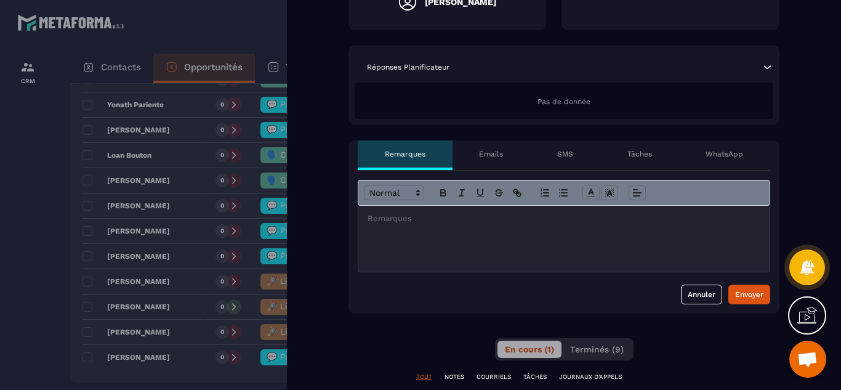  What do you see at coordinates (424, 377) in the screenshot?
I see `p: TOUT` at bounding box center [424, 377].